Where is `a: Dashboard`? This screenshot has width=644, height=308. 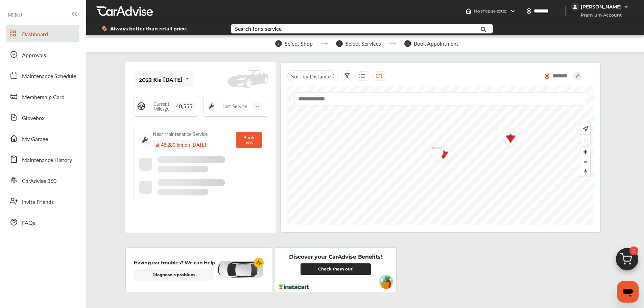
a: Dashboard is located at coordinates (43, 34).